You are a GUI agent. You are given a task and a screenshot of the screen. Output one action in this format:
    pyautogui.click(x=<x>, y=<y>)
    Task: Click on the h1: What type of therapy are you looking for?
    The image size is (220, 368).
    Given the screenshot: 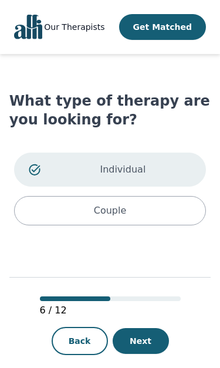 What is the action you would take?
    pyautogui.click(x=110, y=110)
    